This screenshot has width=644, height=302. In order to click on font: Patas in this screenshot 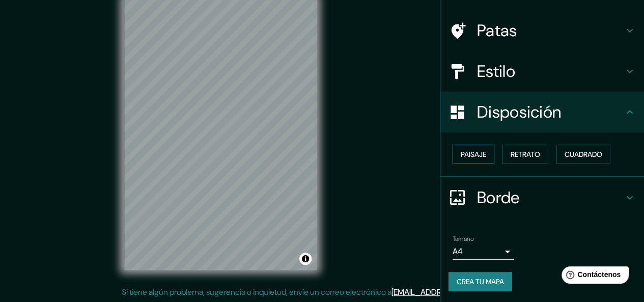, I will do `click(497, 30)`.